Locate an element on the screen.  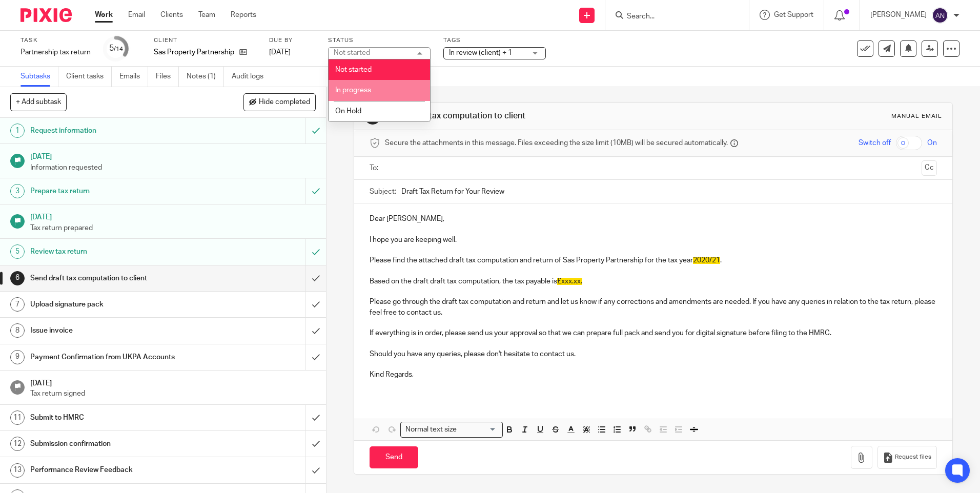
div: 7 is located at coordinates (17, 304).